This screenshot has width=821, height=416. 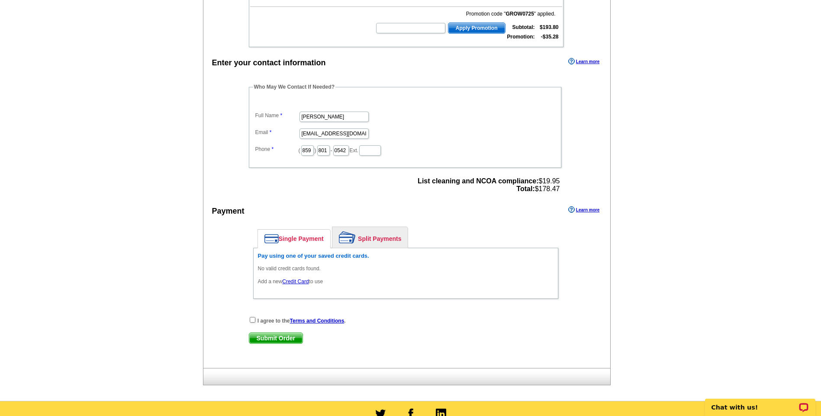 I want to click on label: Email, so click(x=277, y=132).